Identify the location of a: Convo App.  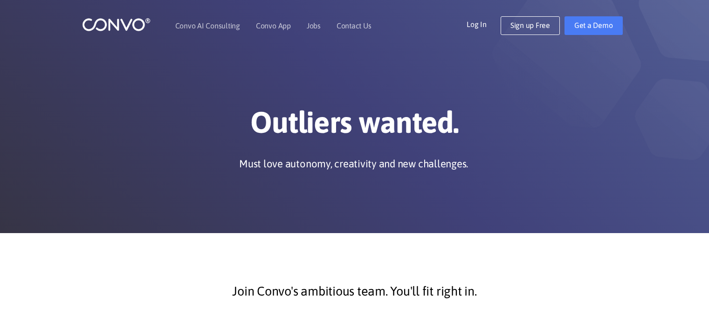
(273, 26).